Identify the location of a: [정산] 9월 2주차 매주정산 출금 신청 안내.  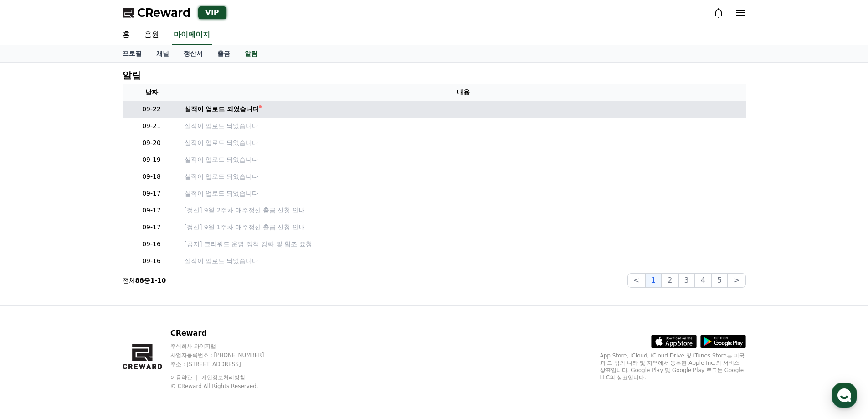
(463, 210).